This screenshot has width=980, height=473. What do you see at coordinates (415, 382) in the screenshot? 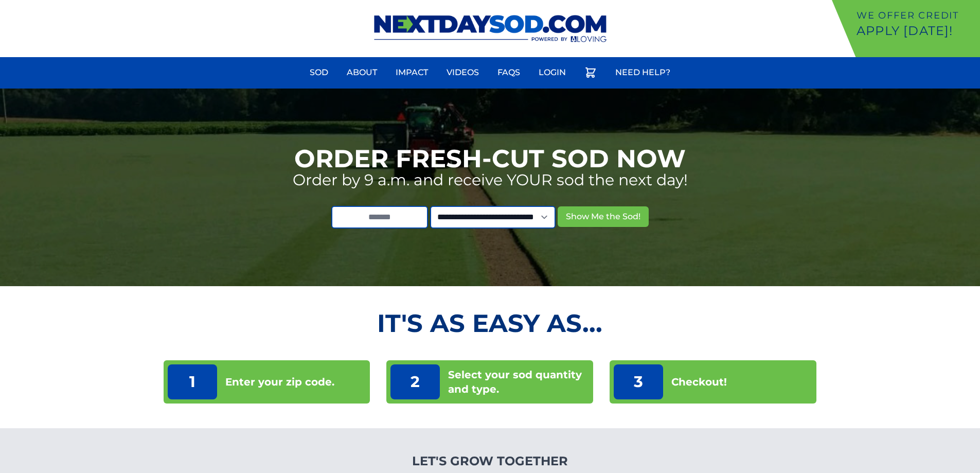
I see `p: 2` at bounding box center [415, 382].